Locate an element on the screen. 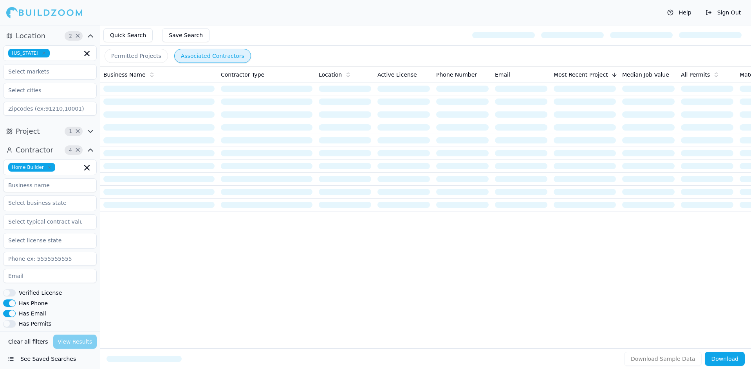 Image resolution: width=751 pixels, height=369 pixels. span: Phone Number is located at coordinates (456, 75).